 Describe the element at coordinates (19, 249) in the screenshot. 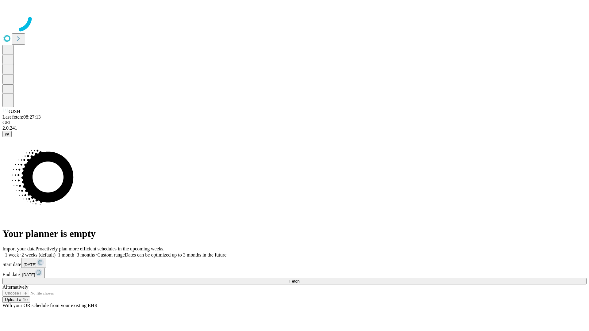

I see `span: Import your data` at that location.